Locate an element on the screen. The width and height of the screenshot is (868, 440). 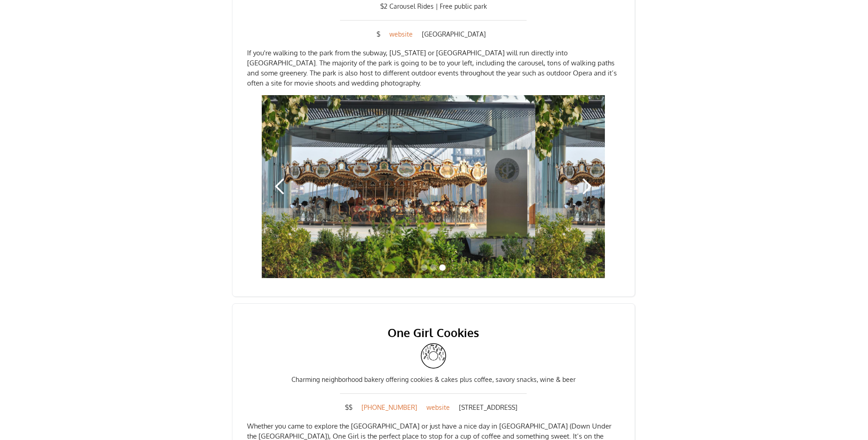
img: Bakeries is located at coordinates (433, 355).